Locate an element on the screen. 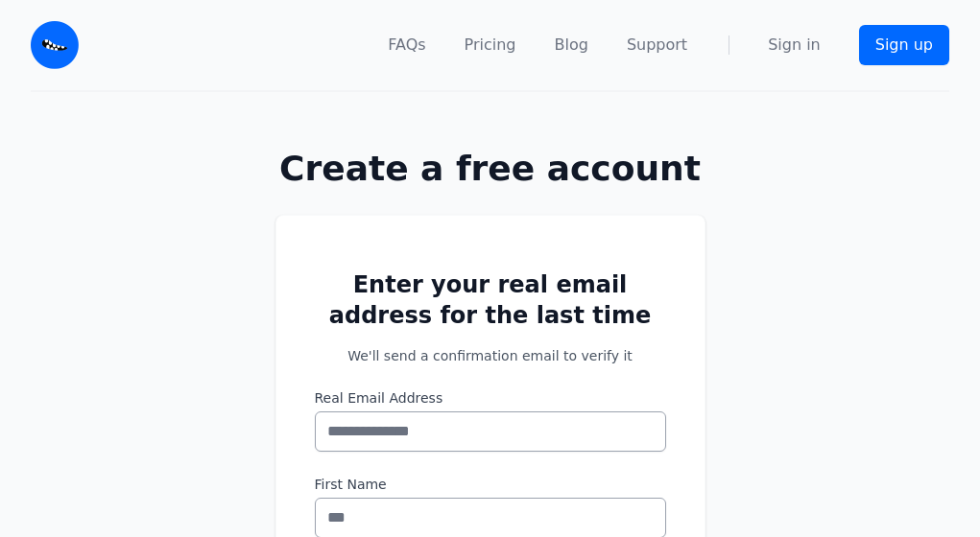  img: Email Monster is located at coordinates (55, 45).